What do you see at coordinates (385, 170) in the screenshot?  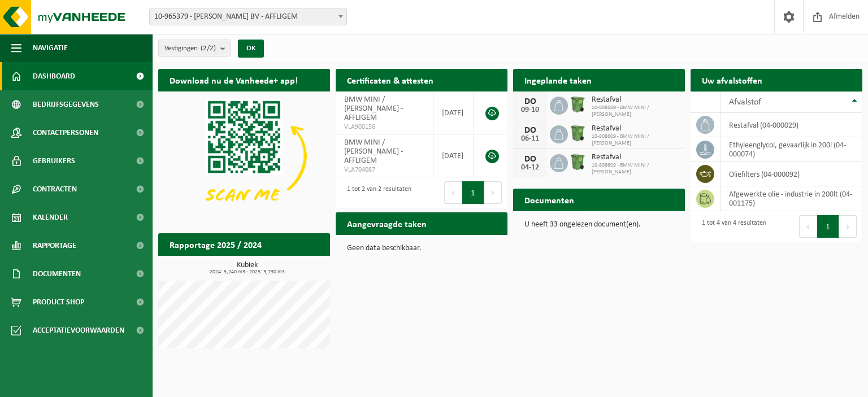 I see `span: VLA704087` at bounding box center [385, 170].